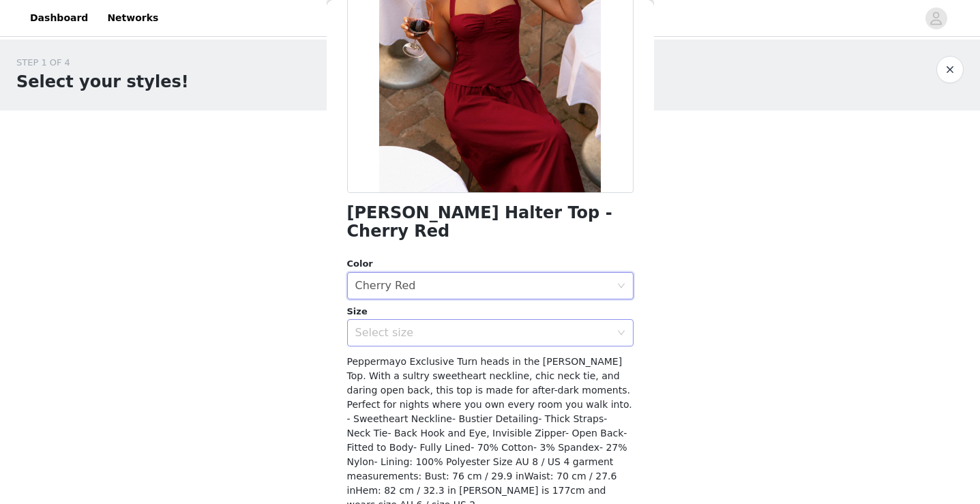  What do you see at coordinates (490, 264) in the screenshot?
I see `div: Color` at bounding box center [490, 264].